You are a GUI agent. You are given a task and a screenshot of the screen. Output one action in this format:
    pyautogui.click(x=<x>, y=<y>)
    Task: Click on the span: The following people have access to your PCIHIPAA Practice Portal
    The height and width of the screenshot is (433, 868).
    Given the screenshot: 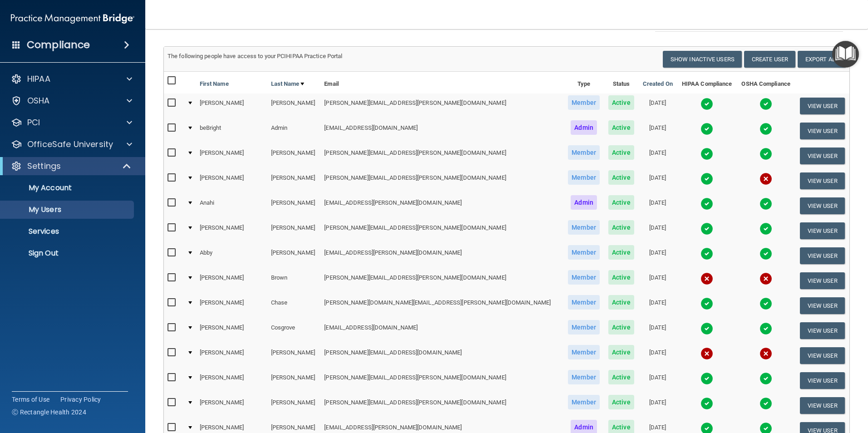 What is the action you would take?
    pyautogui.click(x=255, y=56)
    